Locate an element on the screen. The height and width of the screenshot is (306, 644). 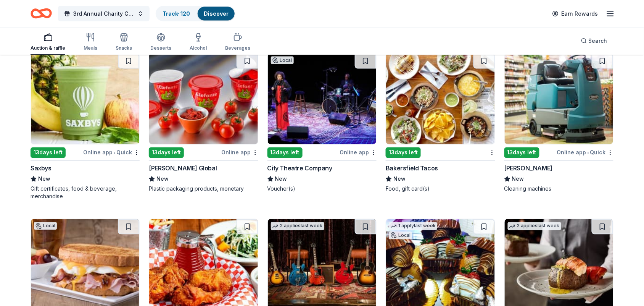
div: Voucher(s) is located at coordinates (322, 189).